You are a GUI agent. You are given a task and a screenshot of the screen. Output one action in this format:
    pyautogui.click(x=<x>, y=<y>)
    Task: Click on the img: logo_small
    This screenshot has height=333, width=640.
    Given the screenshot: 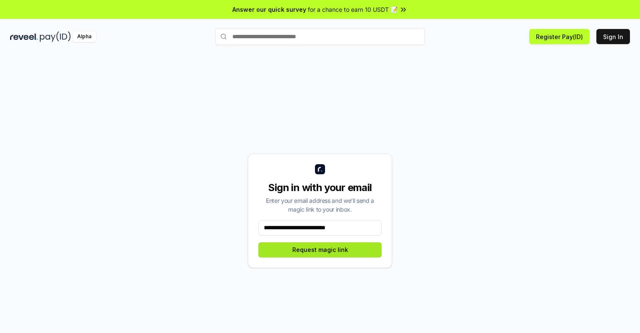 What is the action you would take?
    pyautogui.click(x=320, y=169)
    